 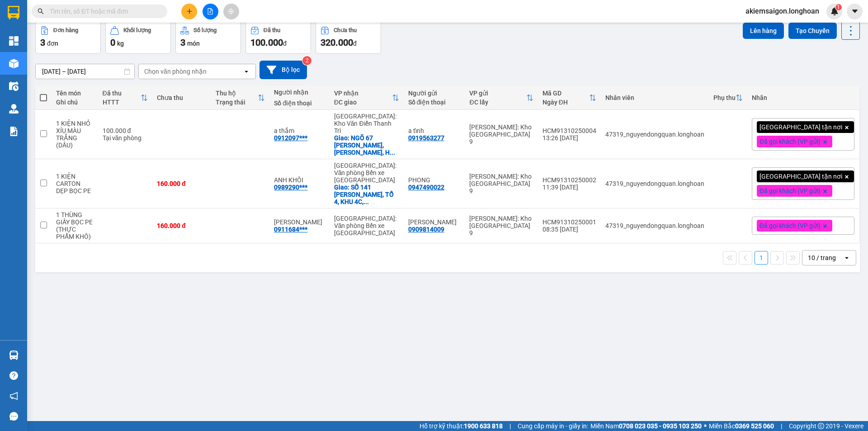 I want to click on div: Trạng thái, so click(x=237, y=102).